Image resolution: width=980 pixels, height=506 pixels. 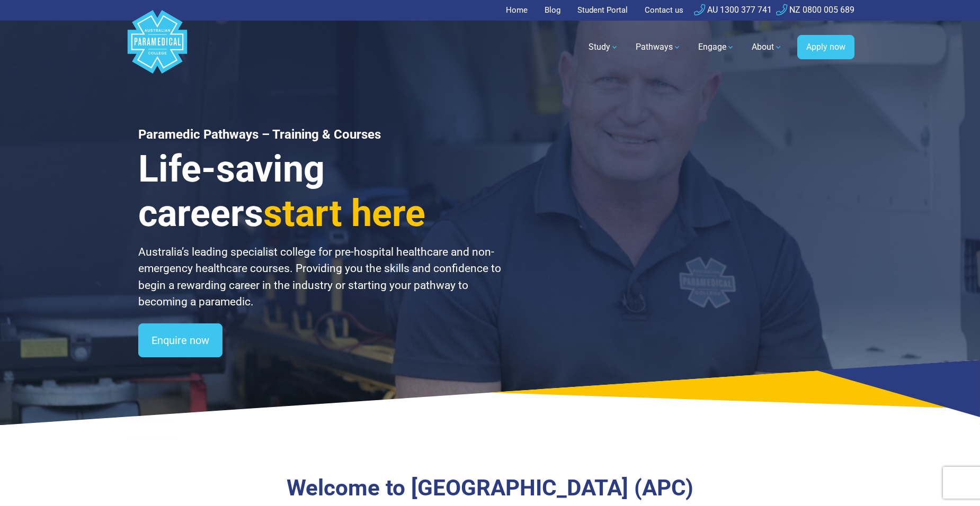 What do you see at coordinates (604, 47) in the screenshot?
I see `a: Study` at bounding box center [604, 47].